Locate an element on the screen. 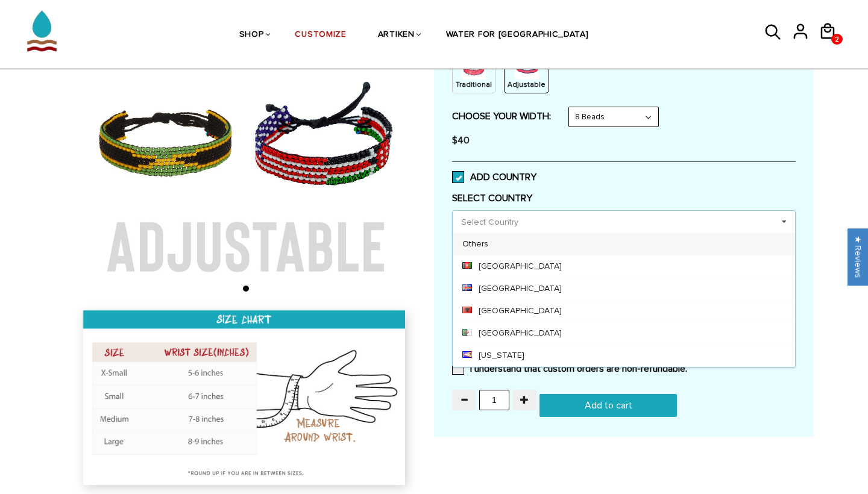  a: CUSTOMIZE is located at coordinates (320, 35).